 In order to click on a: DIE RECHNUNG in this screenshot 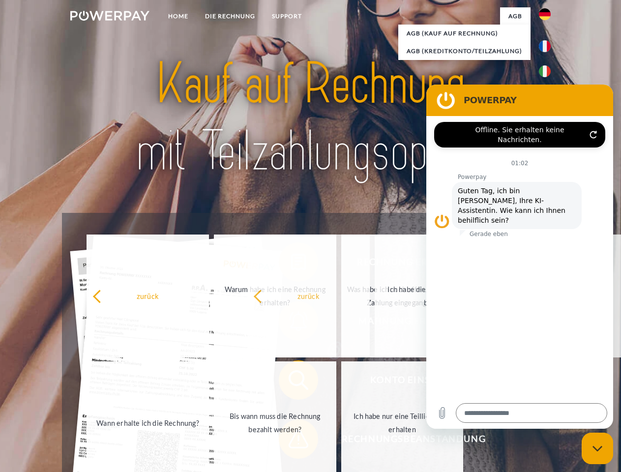, I will do `click(230, 16)`.